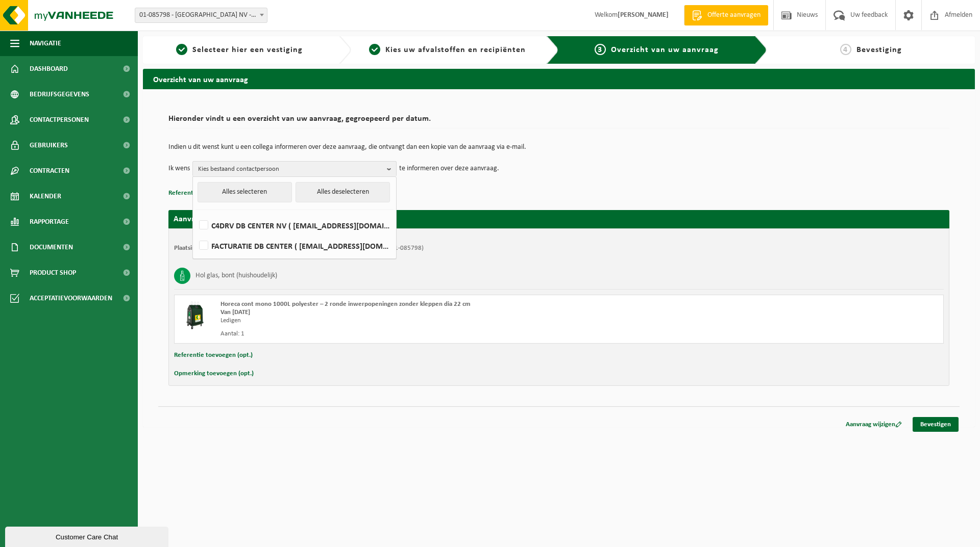 This screenshot has height=547, width=980. What do you see at coordinates (46, 43) in the screenshot?
I see `span: Navigatie` at bounding box center [46, 43].